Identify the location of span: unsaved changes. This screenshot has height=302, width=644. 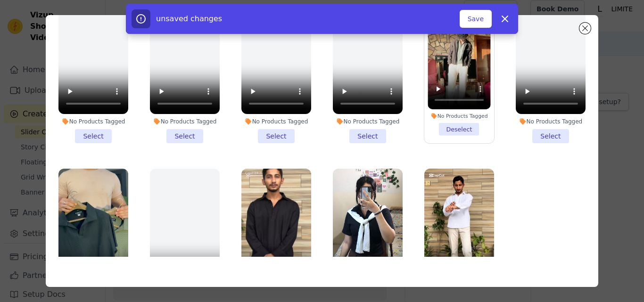
(189, 18).